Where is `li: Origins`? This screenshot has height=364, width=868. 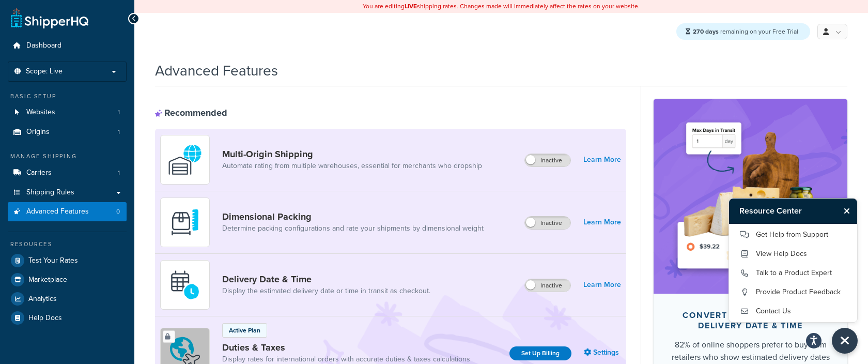 li: Origins is located at coordinates (67, 131).